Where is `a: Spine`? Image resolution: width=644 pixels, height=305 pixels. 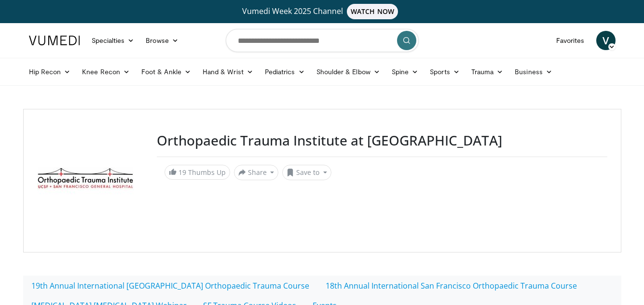 a: Spine is located at coordinates (405, 72).